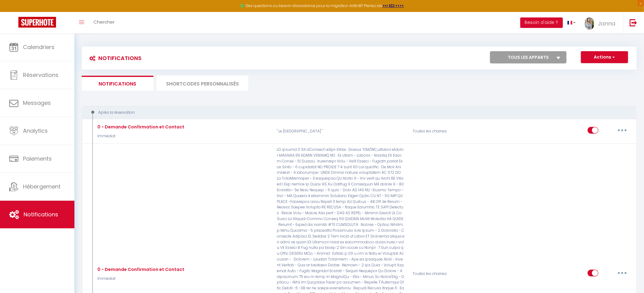  I want to click on span: Analytics, so click(35, 130).